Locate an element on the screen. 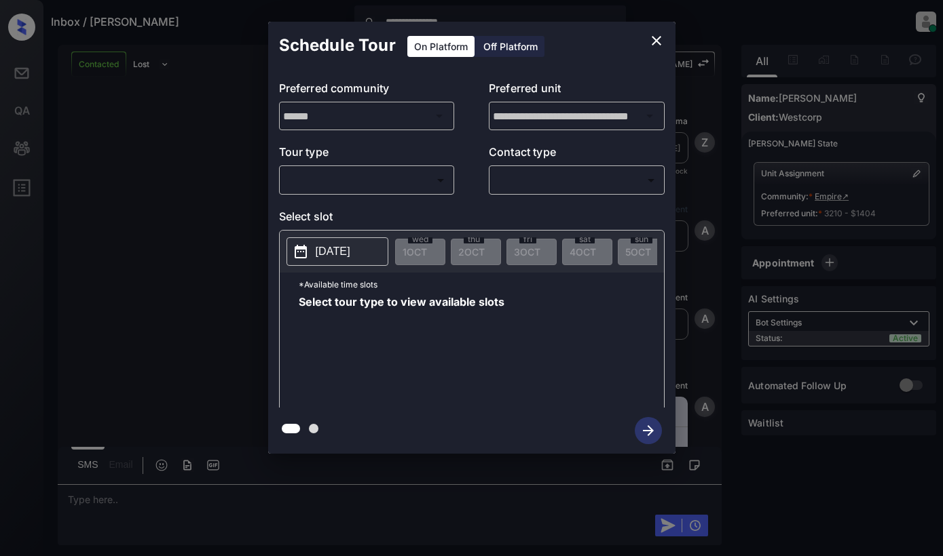 Image resolution: width=943 pixels, height=556 pixels. p: Preferred unit is located at coordinates (576, 91).